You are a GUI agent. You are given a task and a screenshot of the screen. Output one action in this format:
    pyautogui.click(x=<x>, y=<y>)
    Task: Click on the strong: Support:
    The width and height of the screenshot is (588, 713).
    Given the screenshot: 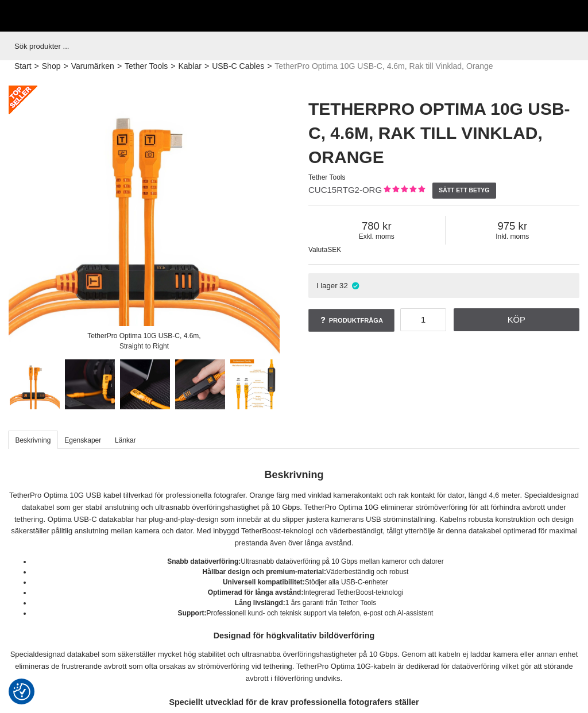 What is the action you would take?
    pyautogui.click(x=193, y=613)
    